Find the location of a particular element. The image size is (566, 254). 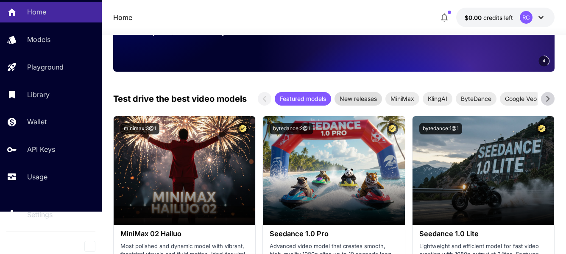

div: New releases is located at coordinates (358, 99).